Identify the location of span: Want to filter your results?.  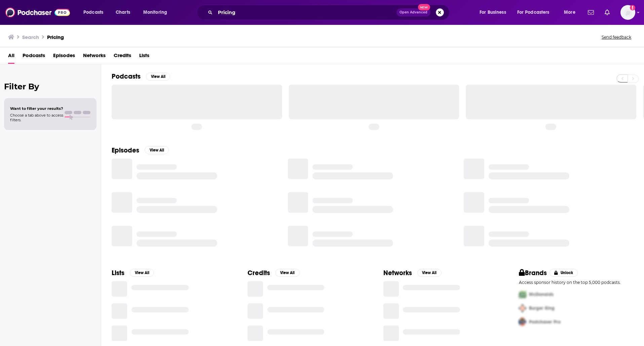
(37, 109).